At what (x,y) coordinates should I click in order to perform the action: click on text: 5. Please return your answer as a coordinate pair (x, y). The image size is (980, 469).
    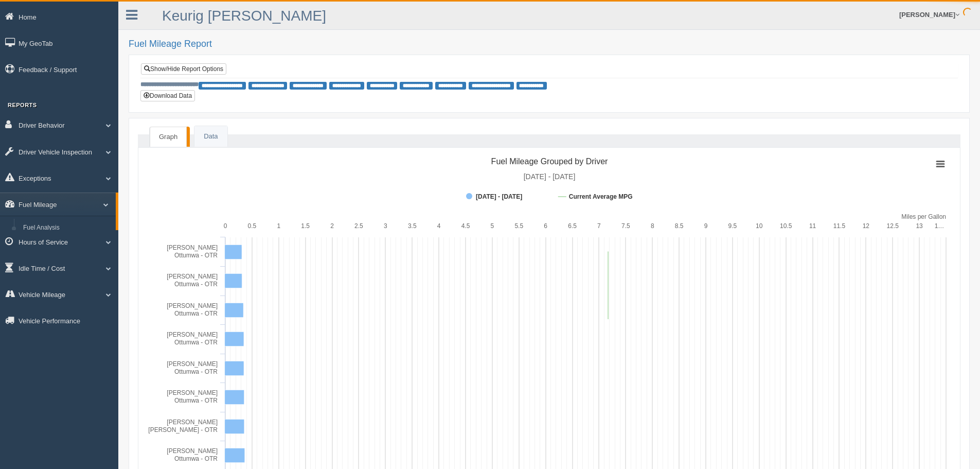
    Looking at the image, I should click on (492, 226).